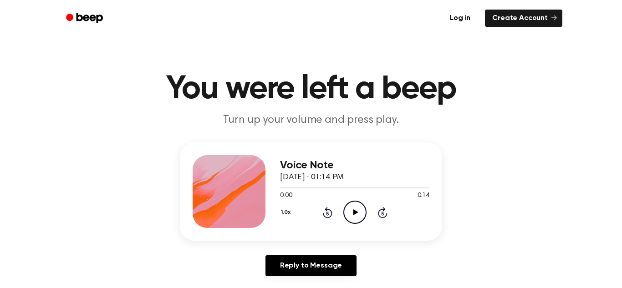 The image size is (622, 288). I want to click on a: Reply to Message, so click(311, 266).